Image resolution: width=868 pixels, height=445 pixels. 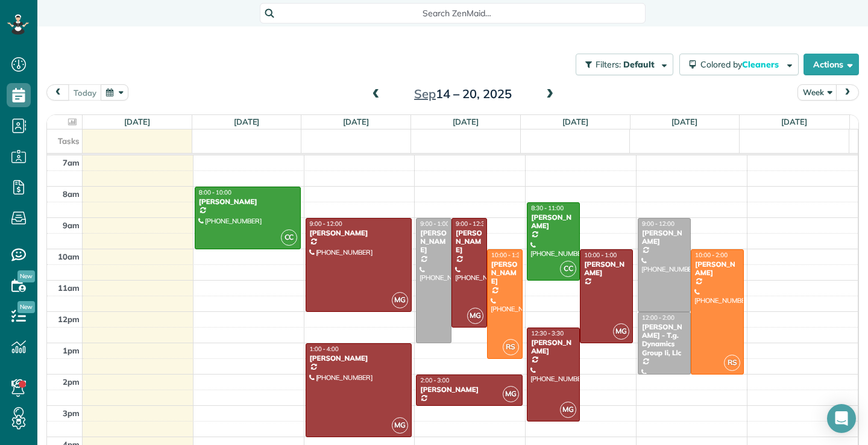 What do you see at coordinates (601, 255) in the screenshot?
I see `span: 10:00 - 1:00` at bounding box center [601, 255].